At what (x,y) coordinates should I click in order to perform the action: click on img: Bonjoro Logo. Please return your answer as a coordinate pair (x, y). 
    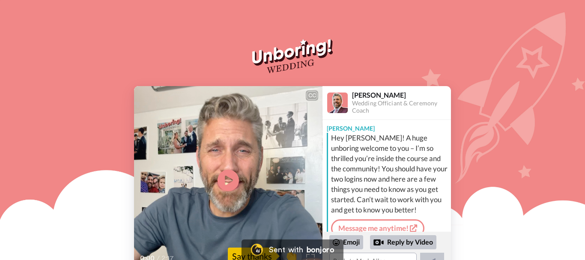
    Looking at the image, I should click on (257, 250).